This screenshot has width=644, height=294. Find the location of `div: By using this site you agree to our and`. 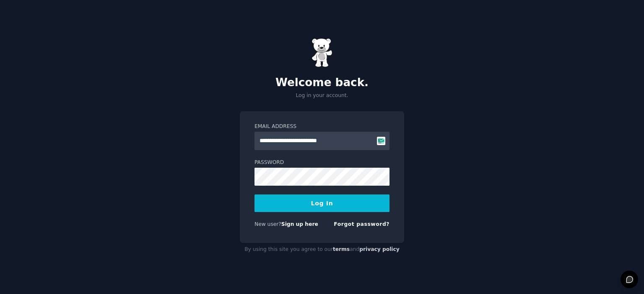

div: By using this site you agree to our and is located at coordinates (322, 250).